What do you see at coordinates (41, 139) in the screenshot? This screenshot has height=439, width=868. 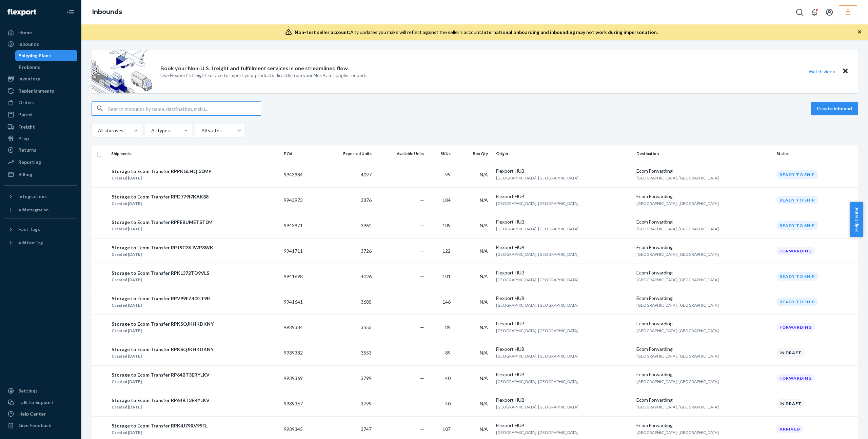 I see `a: Prep` at bounding box center [41, 139].